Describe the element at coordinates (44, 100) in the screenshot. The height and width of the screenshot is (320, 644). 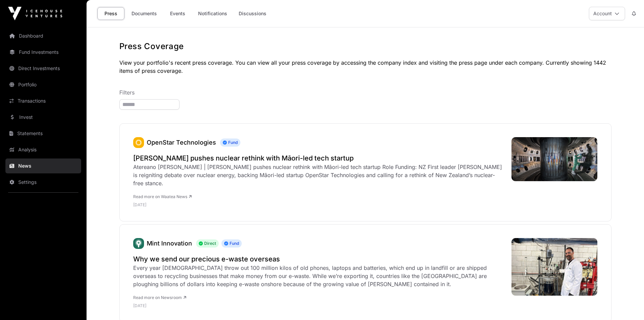
I see `a: Transactions` at that location.